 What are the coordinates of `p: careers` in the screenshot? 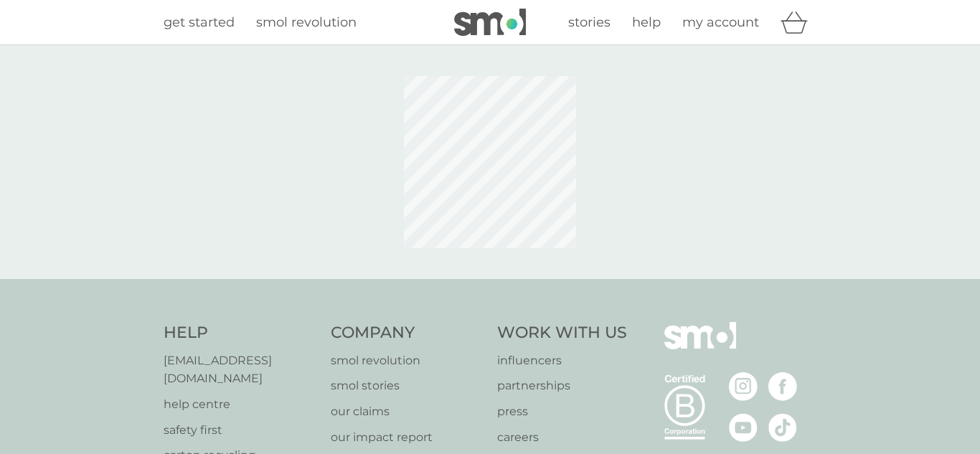 It's located at (561, 438).